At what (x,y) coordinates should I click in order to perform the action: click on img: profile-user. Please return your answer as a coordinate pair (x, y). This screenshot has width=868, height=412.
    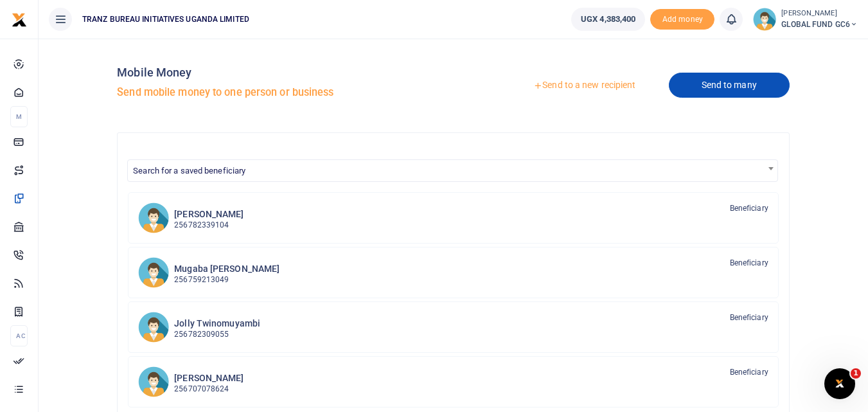
    Looking at the image, I should click on (764, 19).